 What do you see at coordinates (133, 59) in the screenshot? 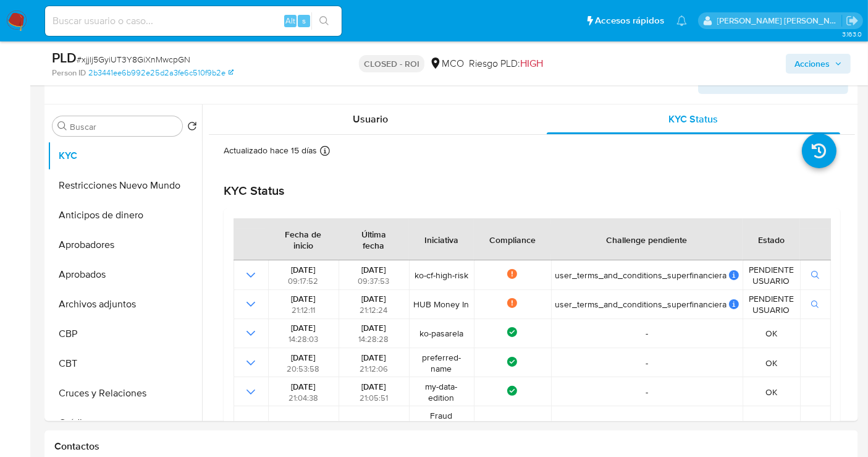
I see `span: # xjjlj5GyiUT3Y8GiXnMwcpGN` at bounding box center [133, 59].